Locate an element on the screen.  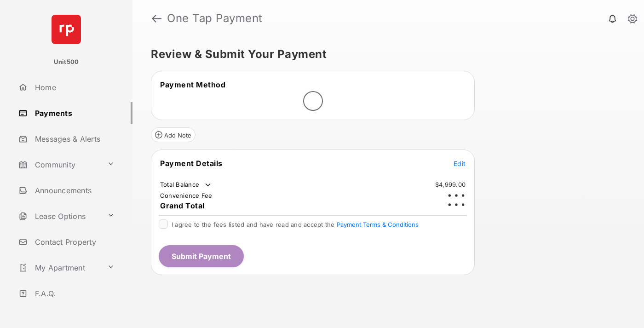
p: Unit500 is located at coordinates (66, 62).